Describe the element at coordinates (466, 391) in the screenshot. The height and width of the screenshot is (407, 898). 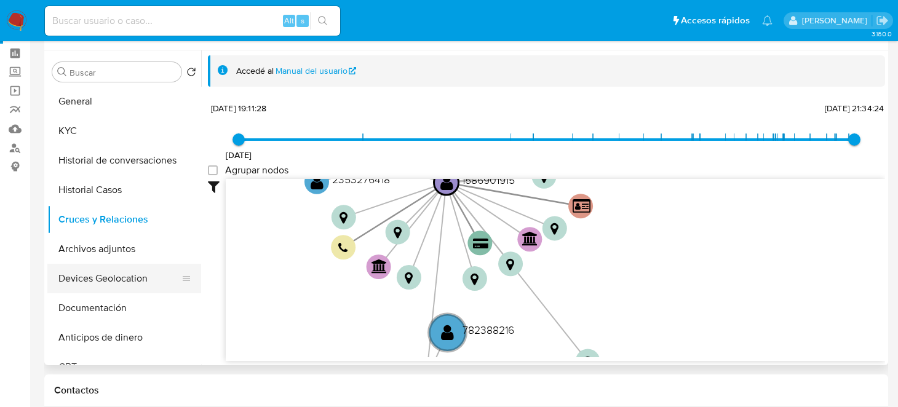
I see `h1: Contactos` at that location.